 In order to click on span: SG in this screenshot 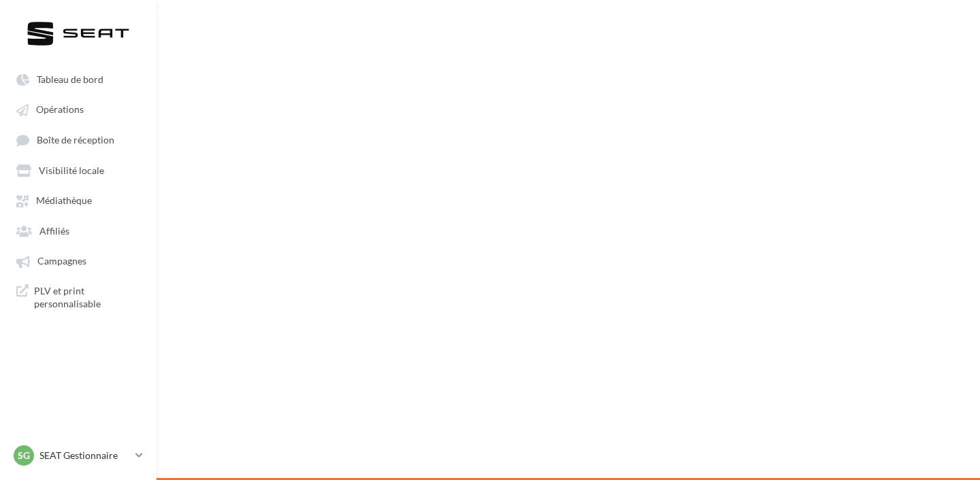, I will do `click(24, 456)`.